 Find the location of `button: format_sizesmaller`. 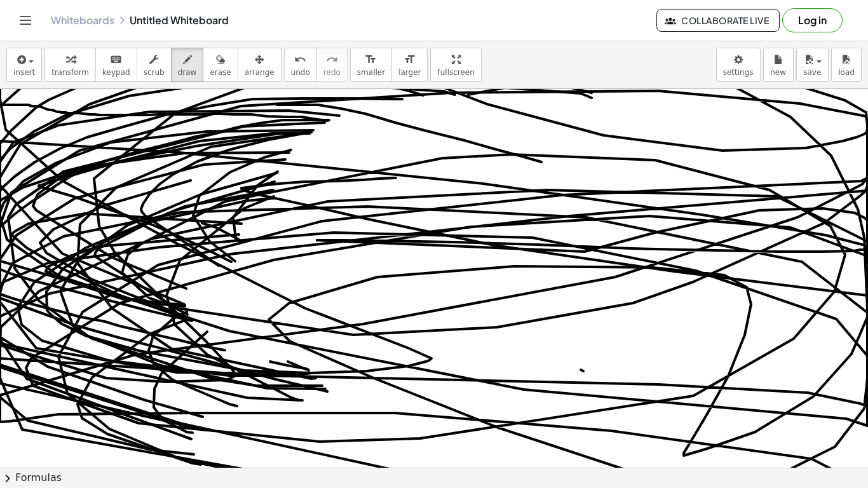

button: format_sizesmaller is located at coordinates (372, 65).